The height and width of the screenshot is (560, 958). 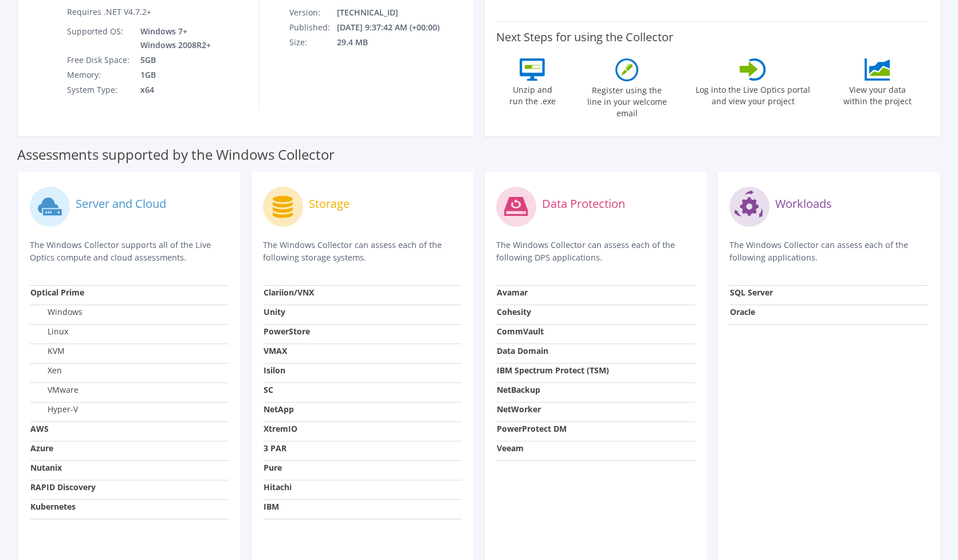 I want to click on label: Xen, so click(x=46, y=371).